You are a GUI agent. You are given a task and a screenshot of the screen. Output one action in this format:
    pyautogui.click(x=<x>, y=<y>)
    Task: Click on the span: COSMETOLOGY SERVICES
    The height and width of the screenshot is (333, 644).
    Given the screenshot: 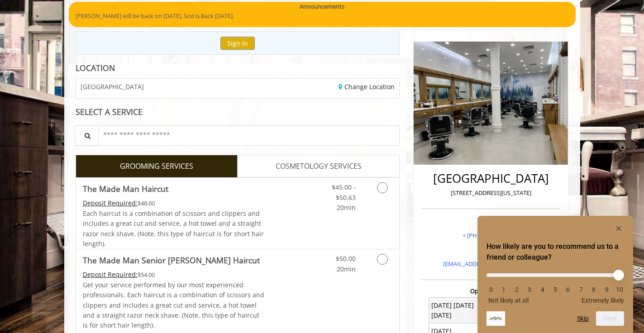 What is the action you would take?
    pyautogui.click(x=319, y=166)
    